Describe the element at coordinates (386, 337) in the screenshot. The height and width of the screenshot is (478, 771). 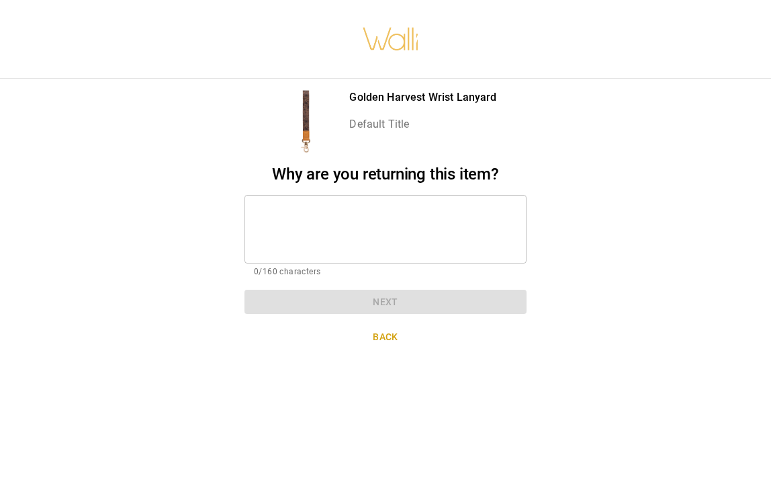
I see `button: Back` at that location.